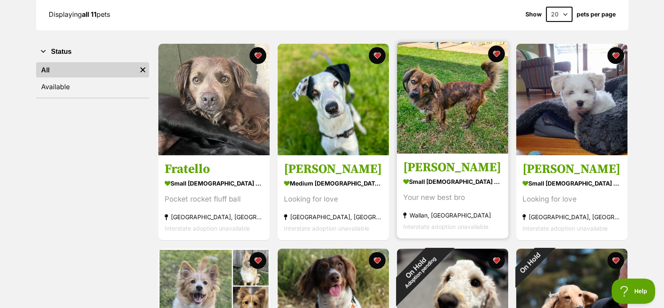  What do you see at coordinates (214, 169) in the screenshot?
I see `h3: Fratello` at bounding box center [214, 169].